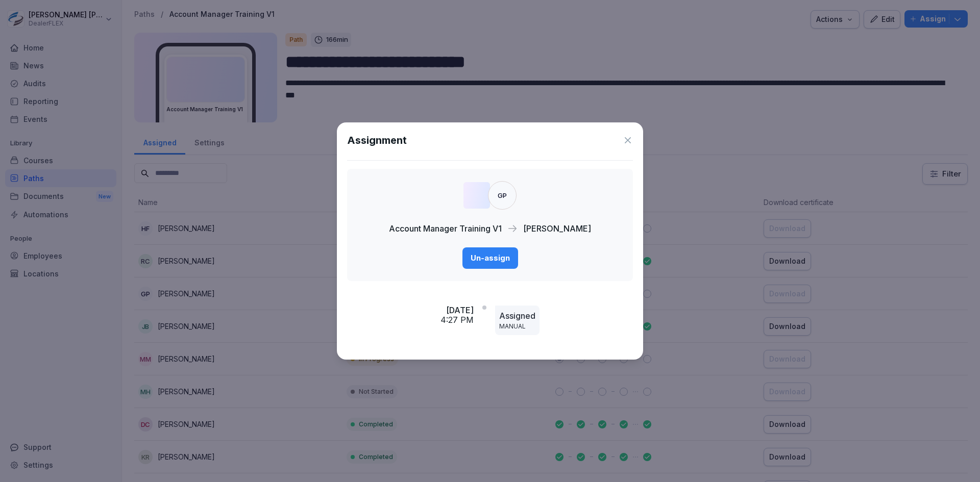  Describe the element at coordinates (376, 140) in the screenshot. I see `h1: Assignment` at that location.